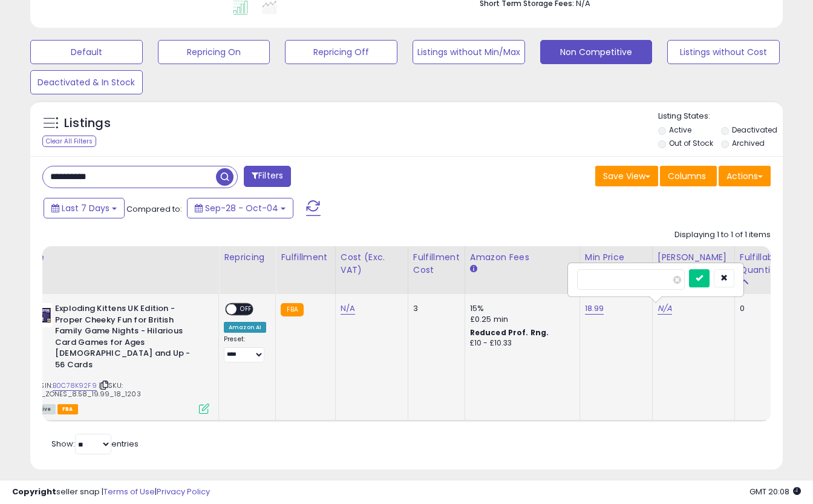 Image resolution: width=813 pixels, height=504 pixels. What do you see at coordinates (245, 348) in the screenshot?
I see `div: Preset:` at bounding box center [245, 348].